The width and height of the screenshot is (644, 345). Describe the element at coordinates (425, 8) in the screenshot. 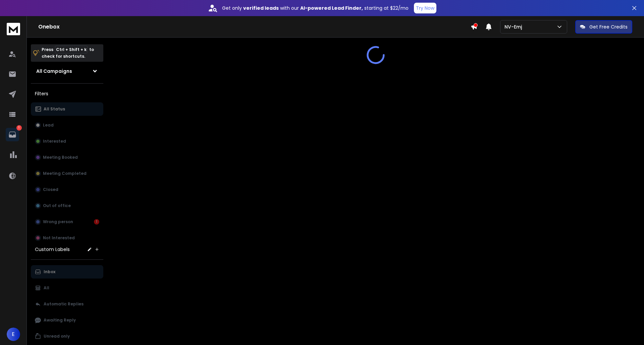

I see `p: Try Now` at that location.